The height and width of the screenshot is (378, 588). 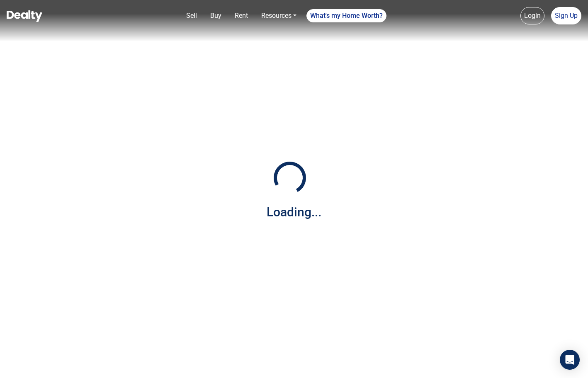 What do you see at coordinates (279, 16) in the screenshot?
I see `a: Resources` at bounding box center [279, 16].